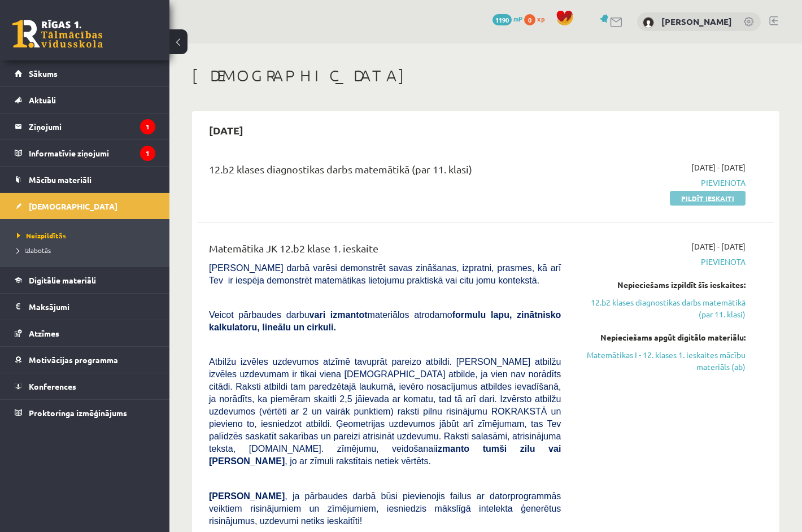 This screenshot has height=532, width=802. Describe the element at coordinates (537, 19) in the screenshot. I see `a: 0 xp` at that location.